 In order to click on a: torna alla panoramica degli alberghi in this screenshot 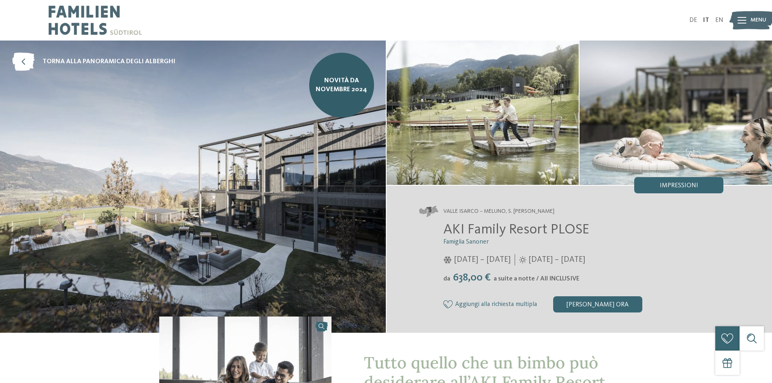, I will do `click(94, 62)`.